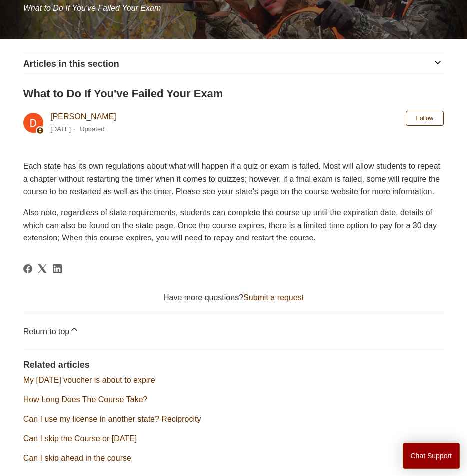  Describe the element at coordinates (431, 455) in the screenshot. I see `button: Chat Support` at that location.